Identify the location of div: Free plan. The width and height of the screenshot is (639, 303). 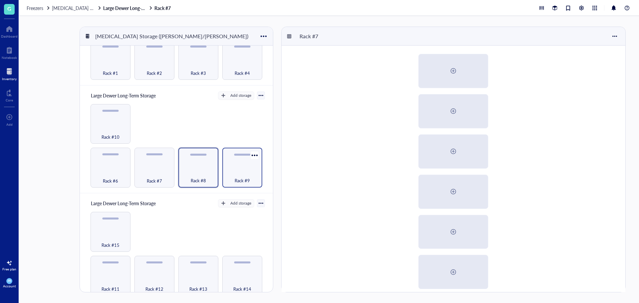
(9, 269).